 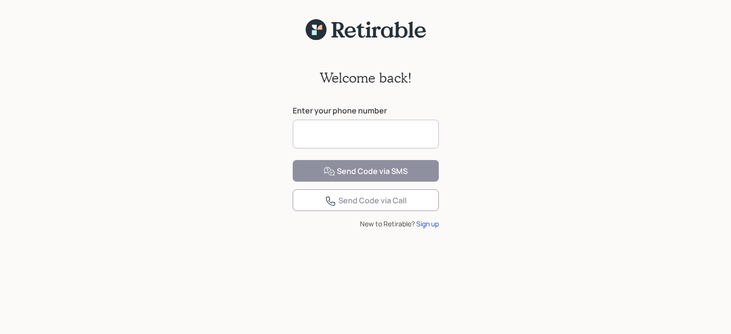 I want to click on button: Send Code via SMS, so click(x=366, y=171).